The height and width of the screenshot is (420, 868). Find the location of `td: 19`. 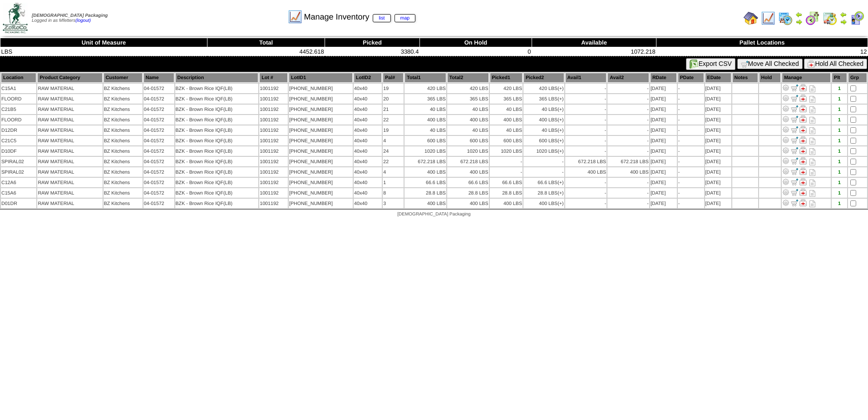

td: 19 is located at coordinates (393, 88).